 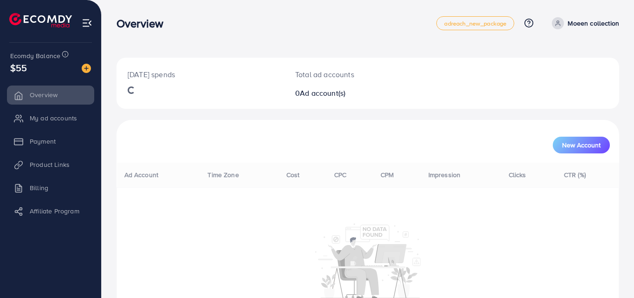 What do you see at coordinates (323, 93) in the screenshot?
I see `span: Ad account(s)` at bounding box center [323, 93].